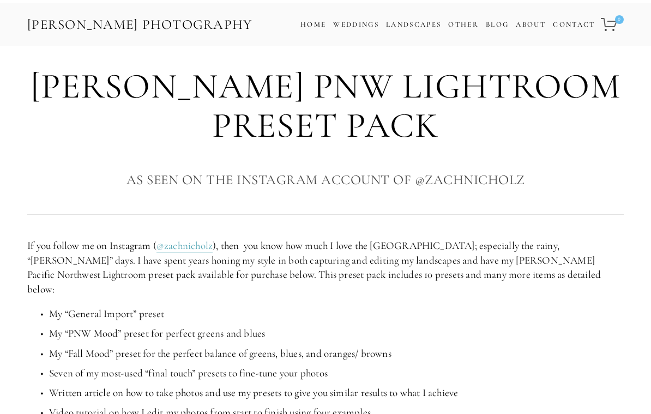 The width and height of the screenshot is (651, 414). Describe the element at coordinates (356, 21) in the screenshot. I see `a: Weddings` at that location.